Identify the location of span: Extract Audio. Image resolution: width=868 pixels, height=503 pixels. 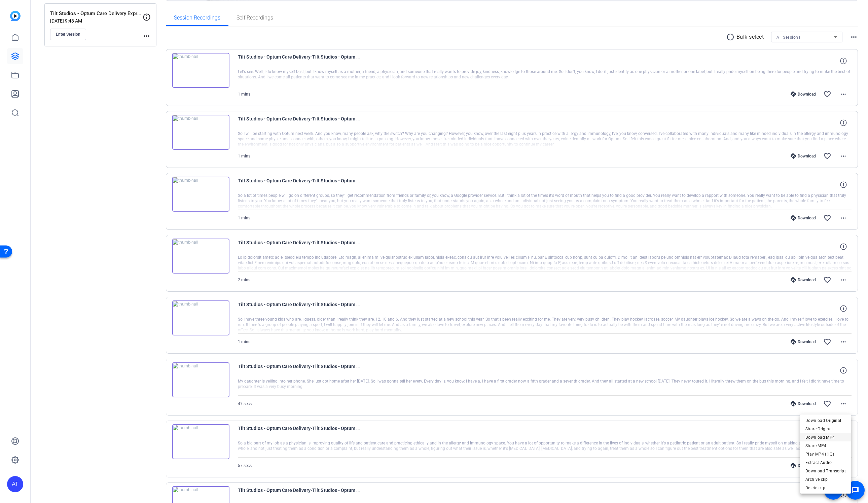
(825, 462).